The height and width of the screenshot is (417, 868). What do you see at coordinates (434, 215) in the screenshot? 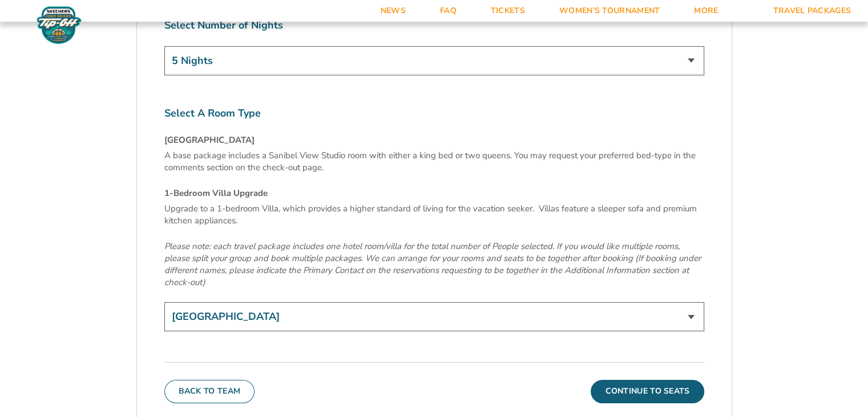
I see `p: Upgrade to a 1-bedroom Villa, which provides a higher standard of living for the vacation seeker....` at bounding box center [434, 215].